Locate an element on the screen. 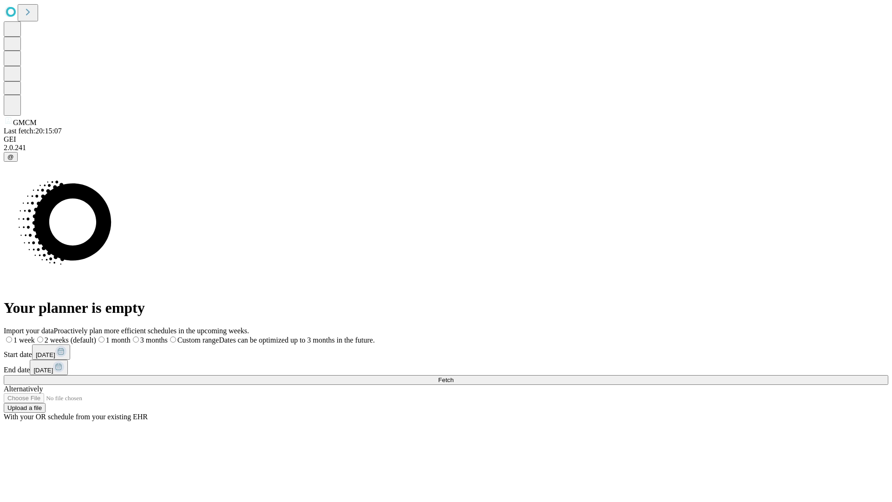  input: 1 month is located at coordinates (101, 339).